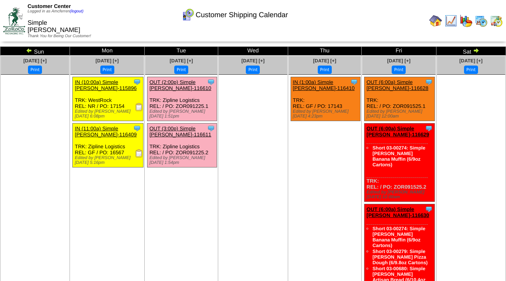  I want to click on img: arrowleft.gif, so click(29, 50).